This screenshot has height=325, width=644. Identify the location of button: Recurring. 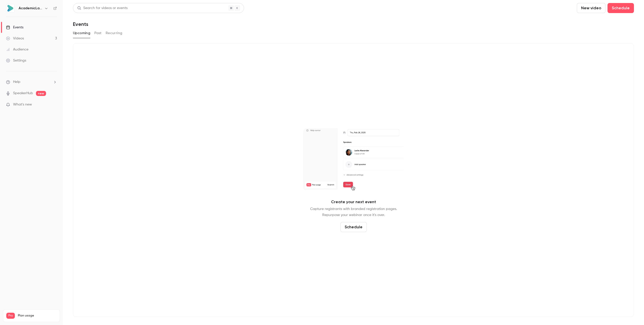
(114, 33).